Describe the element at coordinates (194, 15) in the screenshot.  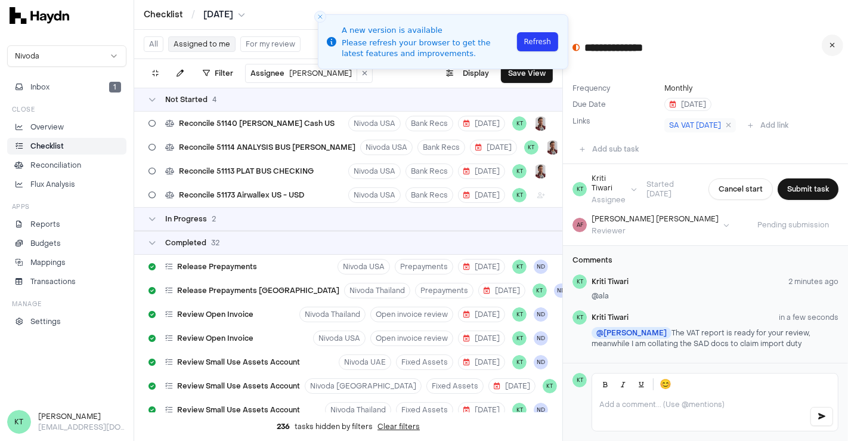
I see `nav: breadcrumb` at that location.